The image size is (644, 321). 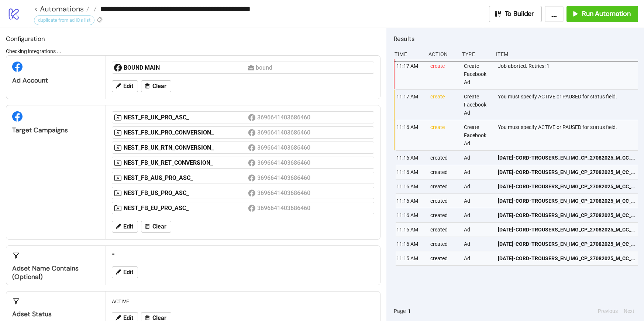 What do you see at coordinates (193, 51) in the screenshot?
I see `div: Checking integrations ...` at bounding box center [193, 51].